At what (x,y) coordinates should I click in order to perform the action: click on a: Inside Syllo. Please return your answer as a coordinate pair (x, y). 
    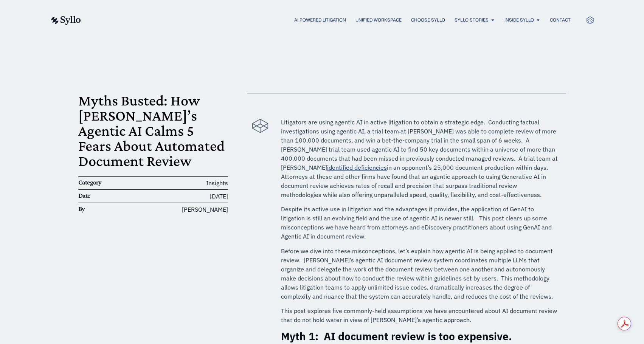
    Looking at the image, I should click on (519, 20).